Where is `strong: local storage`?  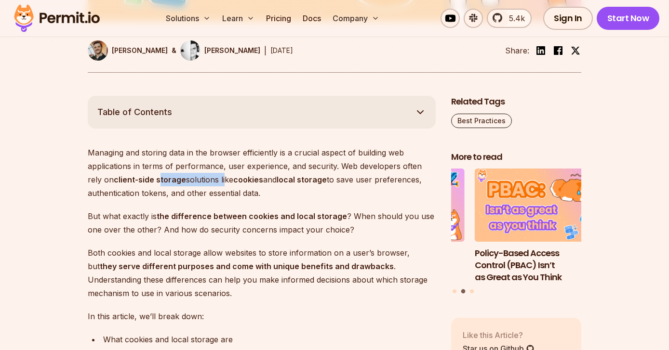
strong: local storage is located at coordinates (302, 180).